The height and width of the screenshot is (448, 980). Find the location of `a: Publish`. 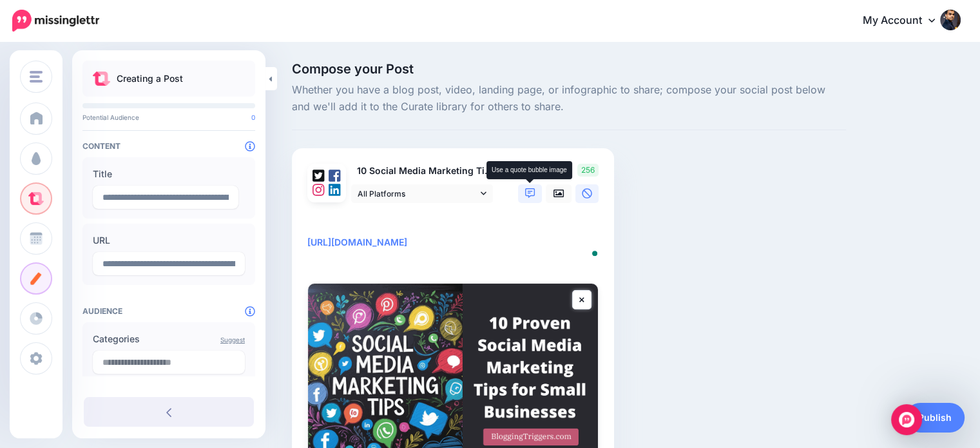

a: Publish is located at coordinates (935, 417).